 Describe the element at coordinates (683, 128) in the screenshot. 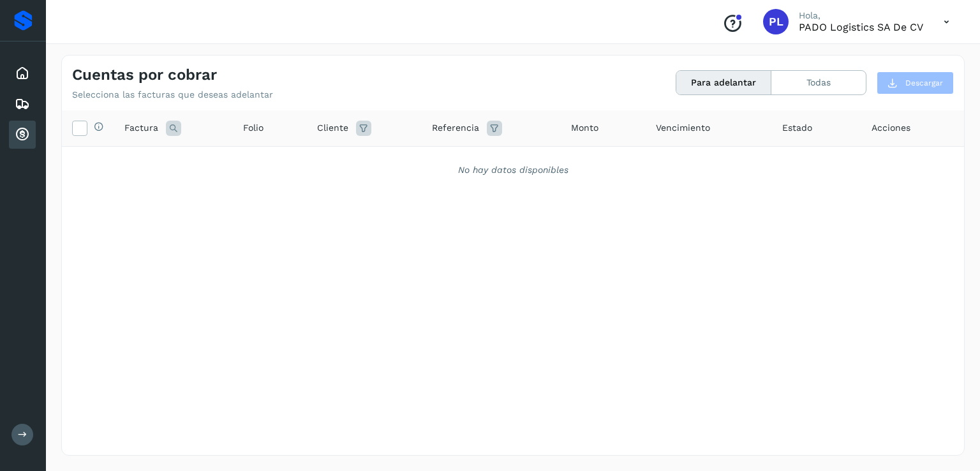

I see `span: Vencimiento` at that location.